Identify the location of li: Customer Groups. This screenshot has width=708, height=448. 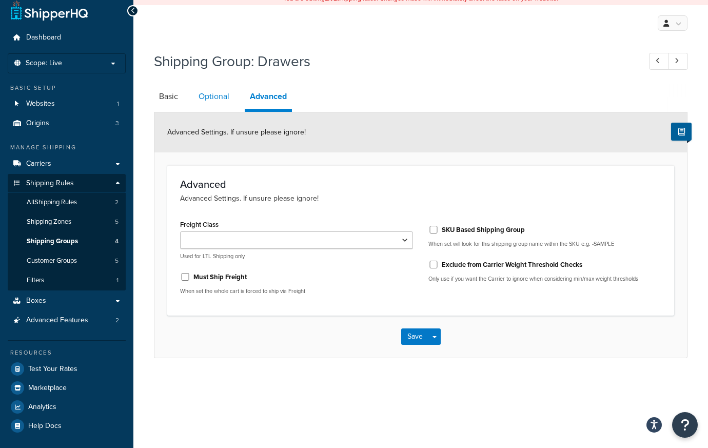
(67, 260).